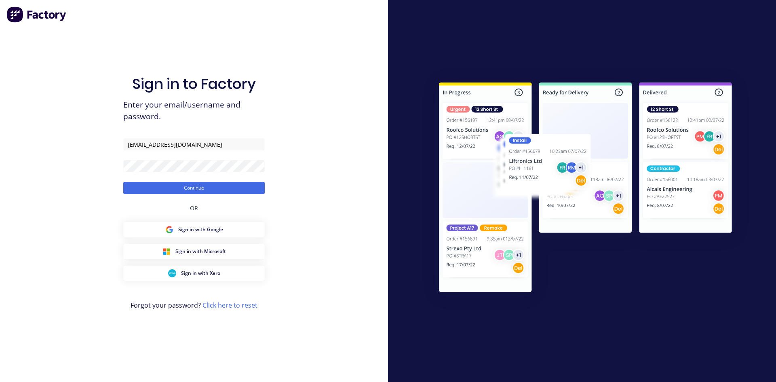 Image resolution: width=776 pixels, height=382 pixels. I want to click on span: Enter your email/username and password., so click(194, 111).